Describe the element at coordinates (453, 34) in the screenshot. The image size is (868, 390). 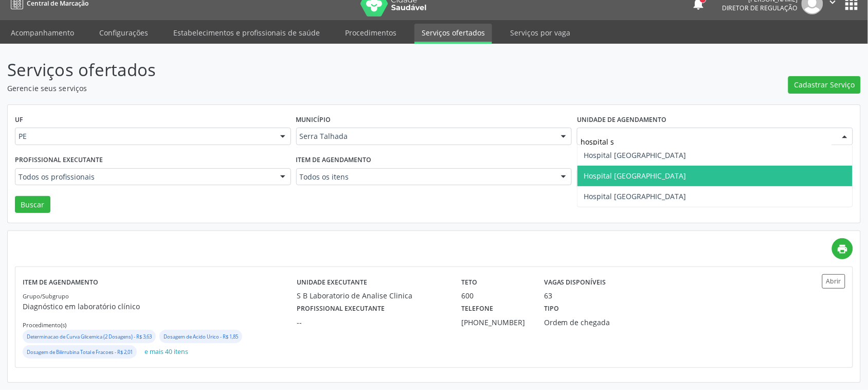
I see `a: Serviços ofertados` at that location.